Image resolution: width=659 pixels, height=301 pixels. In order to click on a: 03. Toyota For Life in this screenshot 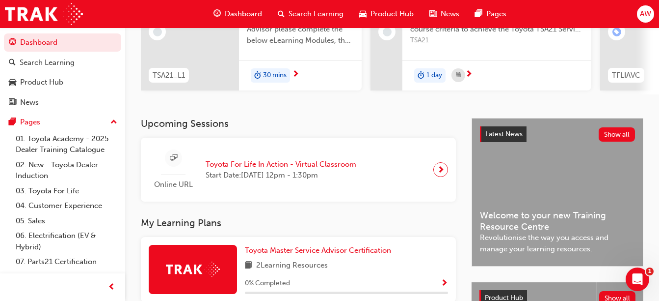, I will do `click(66, 191)`.